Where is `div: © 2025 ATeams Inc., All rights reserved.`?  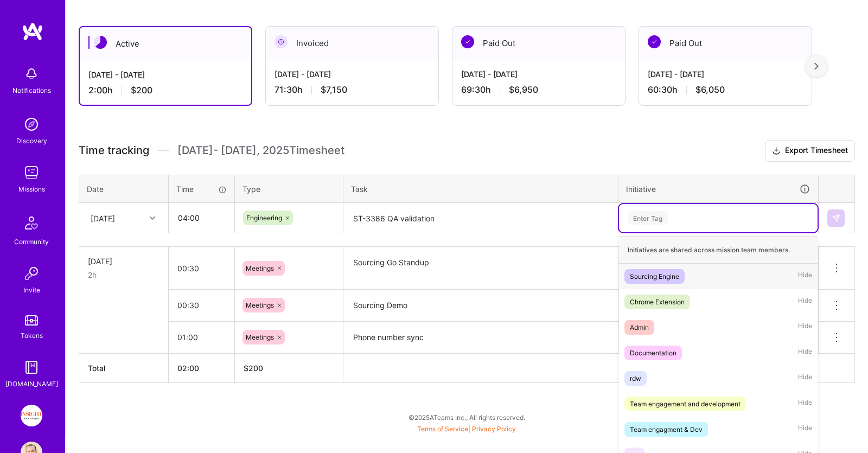 div: © 2025 ATeams Inc., All rights reserved. is located at coordinates (467, 417).